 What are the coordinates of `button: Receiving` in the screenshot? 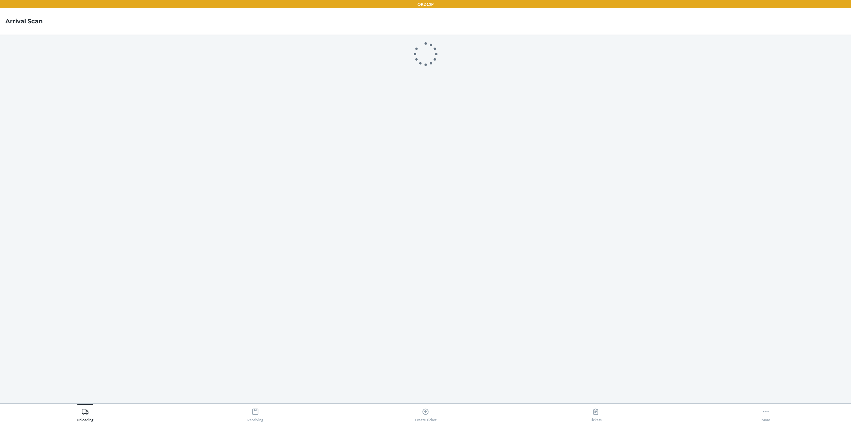 It's located at (255, 412).